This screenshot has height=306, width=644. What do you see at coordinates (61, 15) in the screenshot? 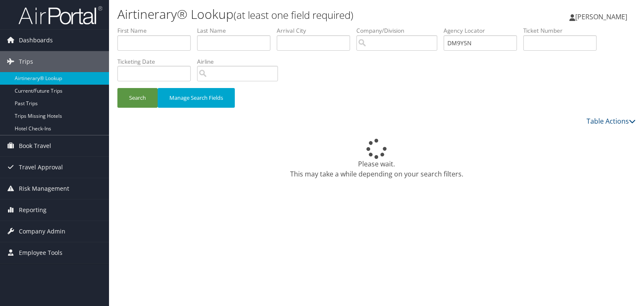
I see `img: airportal-logo.png` at bounding box center [61, 15].